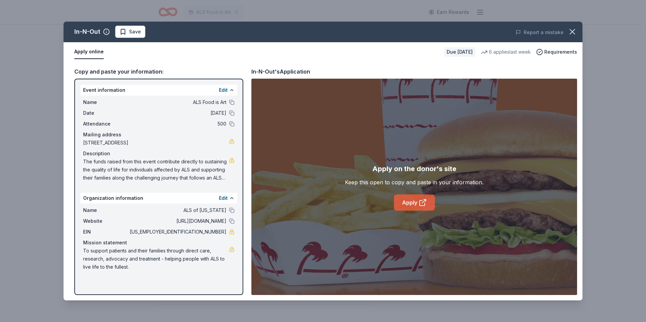 The image size is (646, 322). What do you see at coordinates (156, 170) in the screenshot?
I see `span: The funds raised from this event contribute directly to sustaining the quality of life for indivi...` at bounding box center [156, 170].